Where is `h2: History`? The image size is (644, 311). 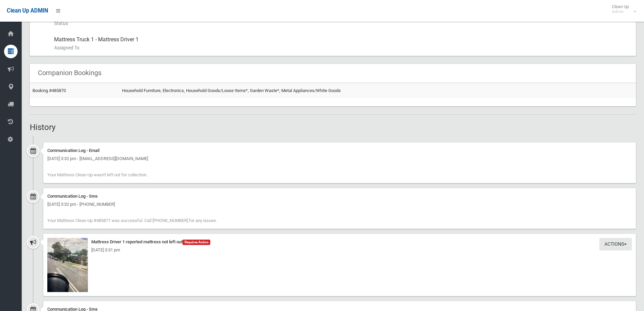 h2: History is located at coordinates (332, 127).